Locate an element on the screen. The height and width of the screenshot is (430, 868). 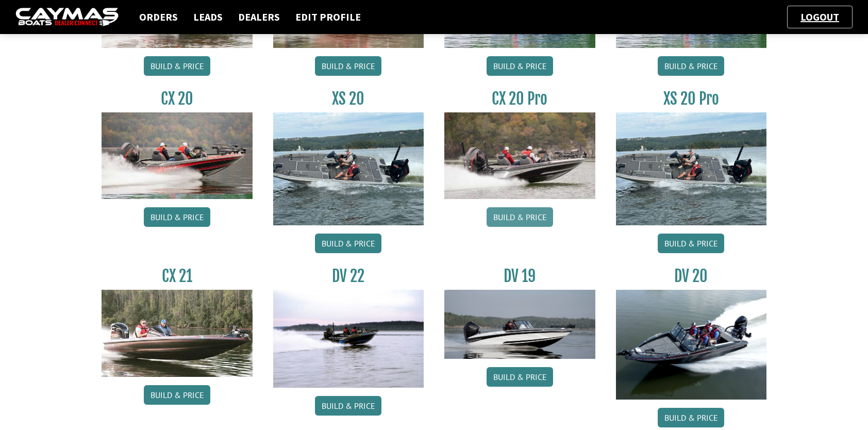
h3: CX 20 is located at coordinates (177, 99).